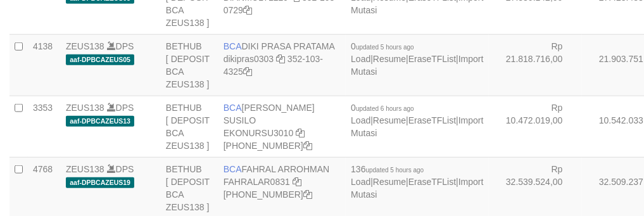  What do you see at coordinates (256, 182) in the screenshot?
I see `a: FAHRALAR0831` at bounding box center [256, 182].